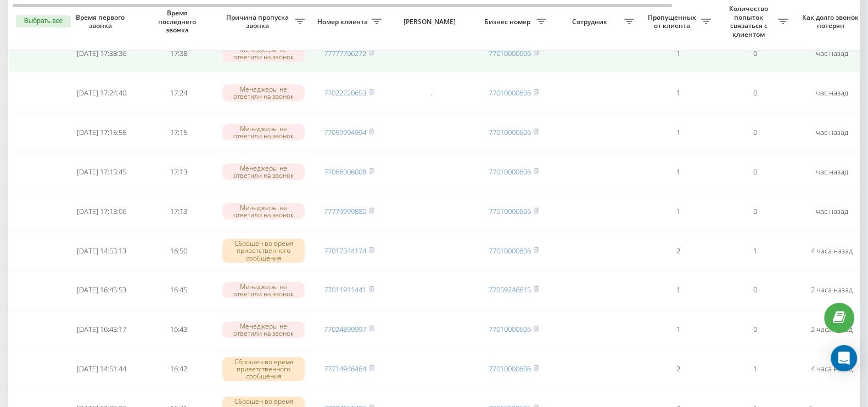 The height and width of the screenshot is (407, 868). I want to click on span: Бизнес номер, so click(508, 22).